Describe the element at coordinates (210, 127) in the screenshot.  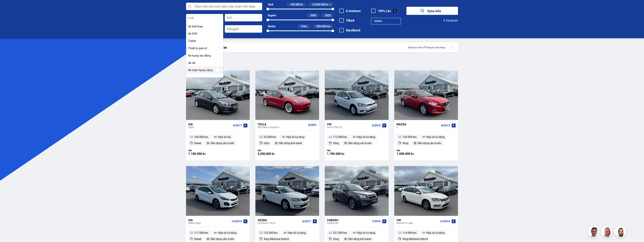
I see `div: Ceed` at that location.